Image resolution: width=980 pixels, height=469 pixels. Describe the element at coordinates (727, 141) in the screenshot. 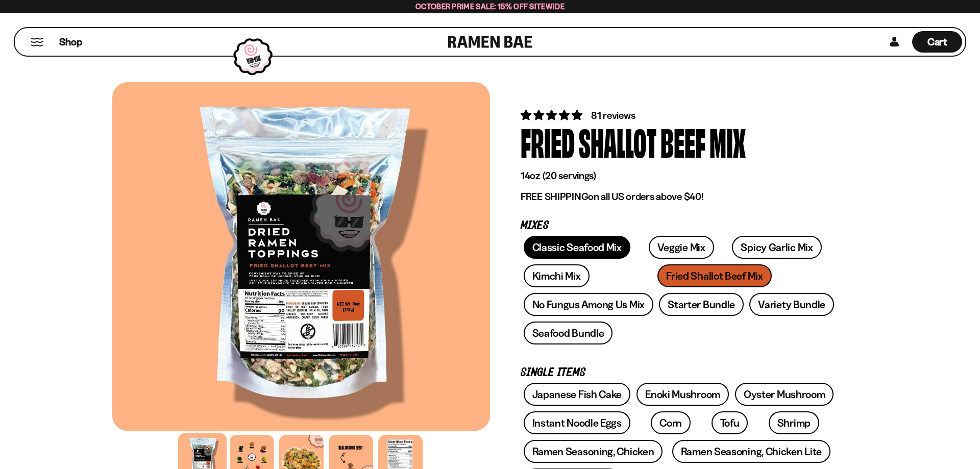

I see `div: Mix` at that location.